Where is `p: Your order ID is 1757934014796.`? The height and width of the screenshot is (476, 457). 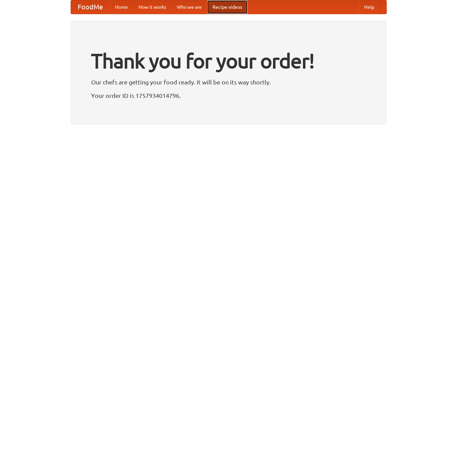 p: Your order ID is 1757934014796. is located at coordinates (228, 96).